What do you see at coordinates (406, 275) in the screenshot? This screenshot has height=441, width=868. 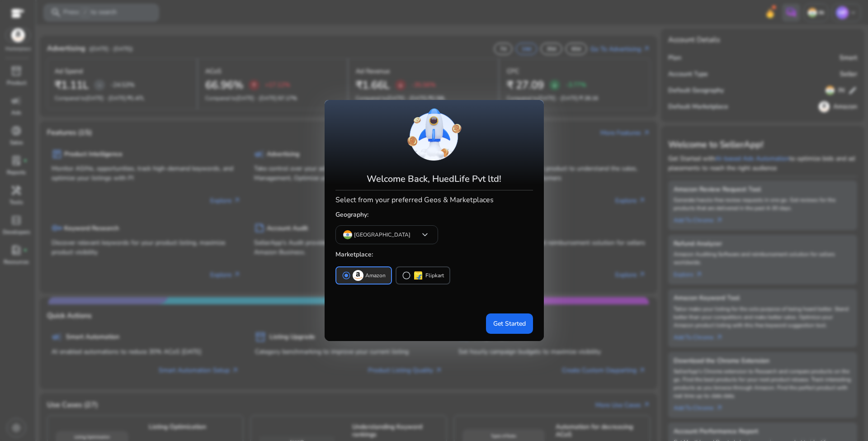 I see `span: radio_button_unchecked` at bounding box center [406, 275].